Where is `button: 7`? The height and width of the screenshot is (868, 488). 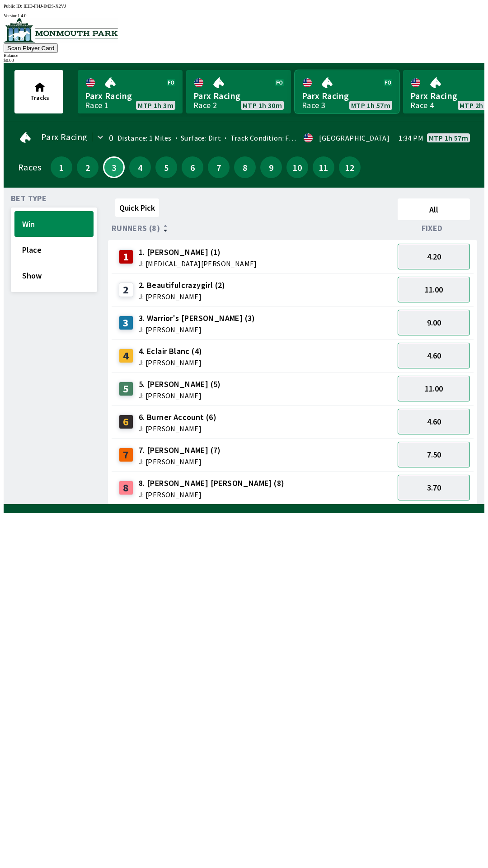
button: 7 is located at coordinates (219, 167).